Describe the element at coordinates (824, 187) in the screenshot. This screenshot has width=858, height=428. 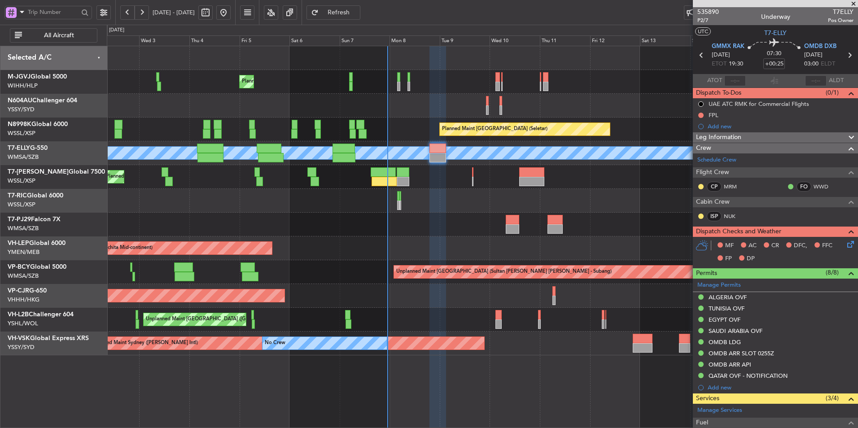
I see `a: WWD` at that location.